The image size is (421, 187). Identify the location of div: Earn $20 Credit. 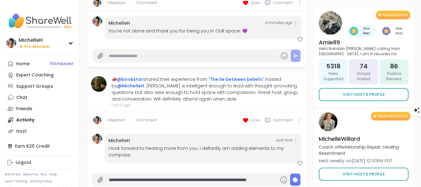
(40, 146).